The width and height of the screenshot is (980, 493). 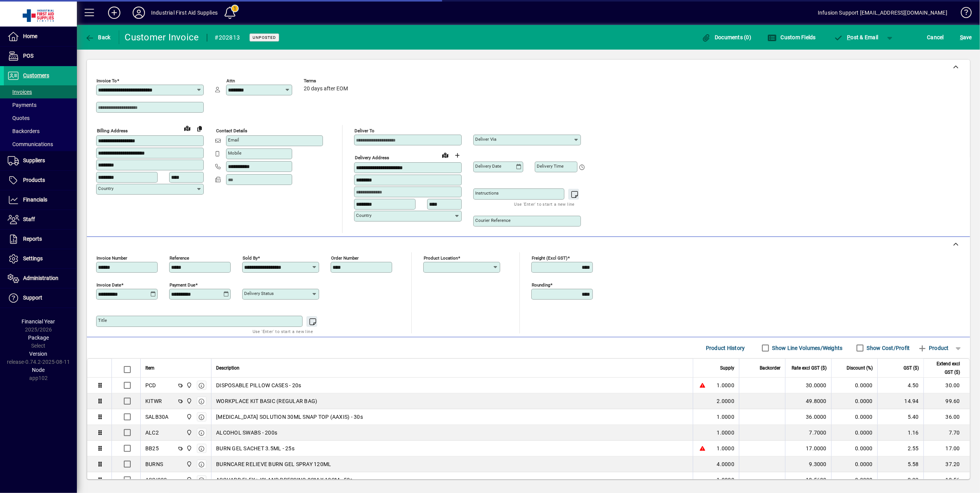 I want to click on span: Version, so click(x=38, y=354).